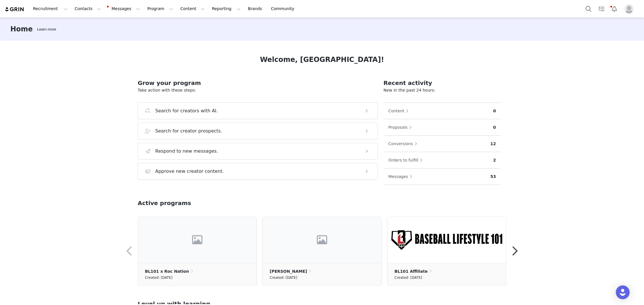 The height and width of the screenshot is (305, 644). Describe the element at coordinates (257, 90) in the screenshot. I see `p: Take action with these steps:` at that location.